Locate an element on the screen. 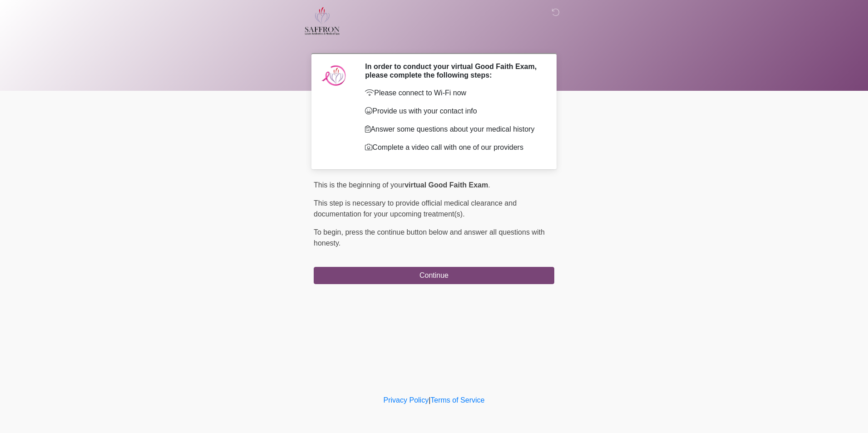 This screenshot has height=433, width=868. p: Please connect to Wi-Fi now is located at coordinates (452, 93).